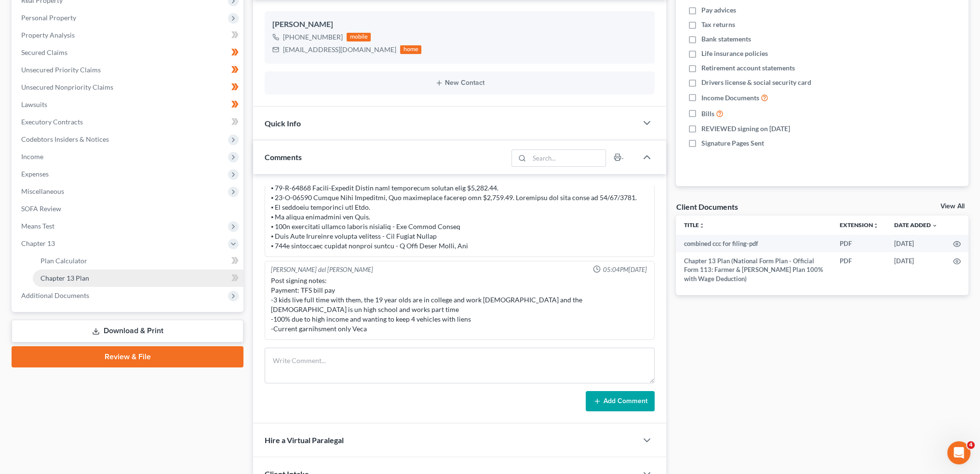  Describe the element at coordinates (411, 50) in the screenshot. I see `div: home` at that location.